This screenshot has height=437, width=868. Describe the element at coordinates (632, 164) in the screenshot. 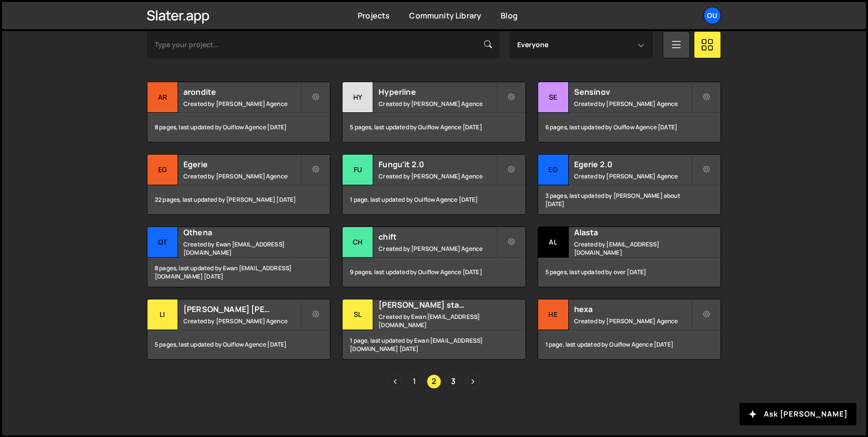

I see `h2: Egerie 2.0` at that location.